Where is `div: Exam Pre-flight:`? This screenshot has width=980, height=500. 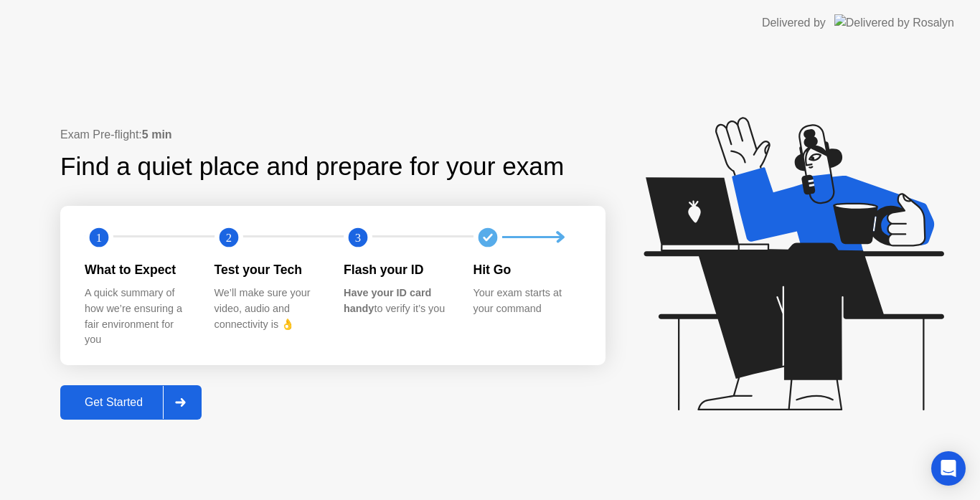
div: Exam Pre-flight: is located at coordinates (333, 135).